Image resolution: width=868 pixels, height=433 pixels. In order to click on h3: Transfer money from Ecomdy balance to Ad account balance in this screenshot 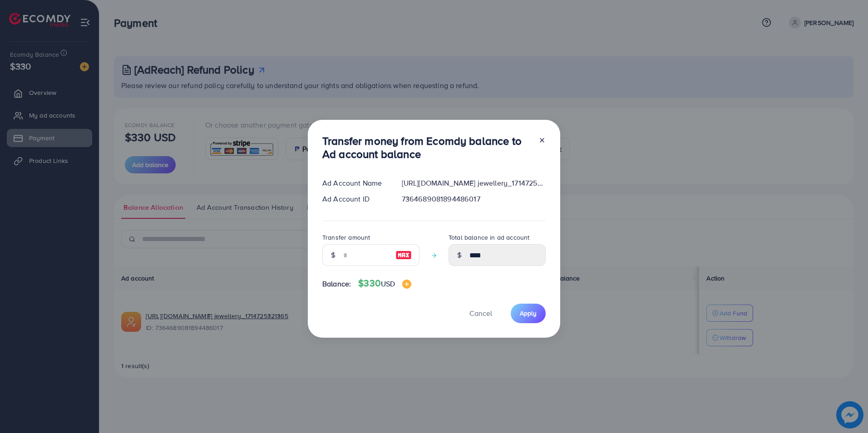, I will do `click(427, 147)`.